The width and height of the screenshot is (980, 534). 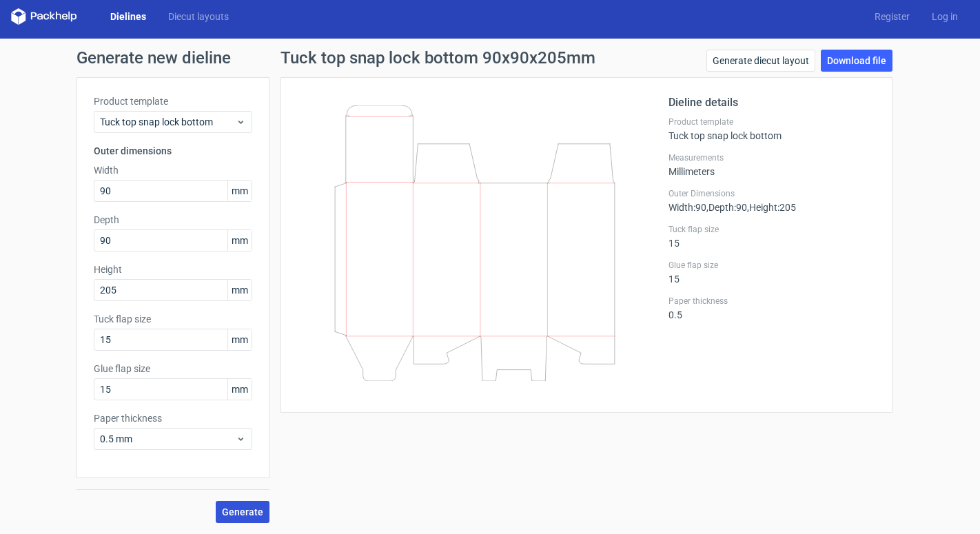 I want to click on span: Tuck top snap lock bottom, so click(x=168, y=122).